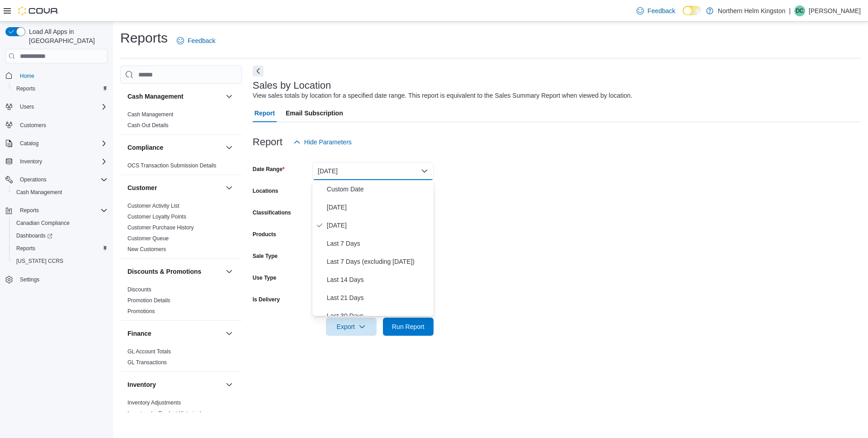 The width and height of the screenshot is (868, 438). Describe the element at coordinates (264, 278) in the screenshot. I see `label: Use Type` at that location.